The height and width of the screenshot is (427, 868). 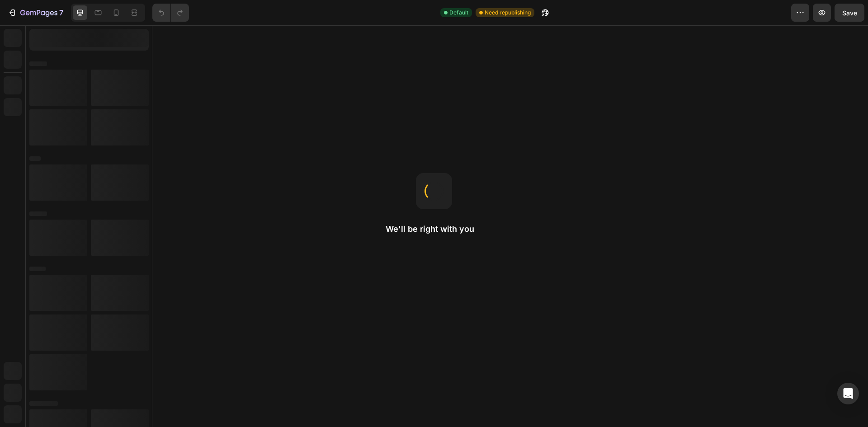 I want to click on button: Save, so click(x=850, y=12).